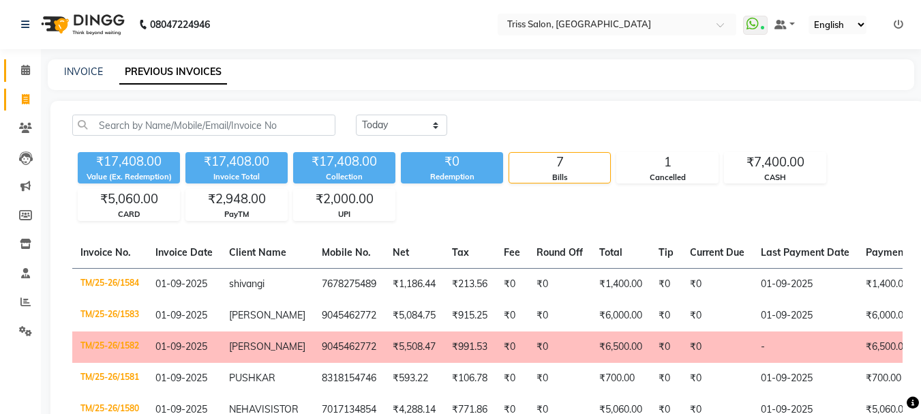 This screenshot has height=414, width=921. What do you see at coordinates (237, 177) in the screenshot?
I see `div: Invoice Total` at bounding box center [237, 177].